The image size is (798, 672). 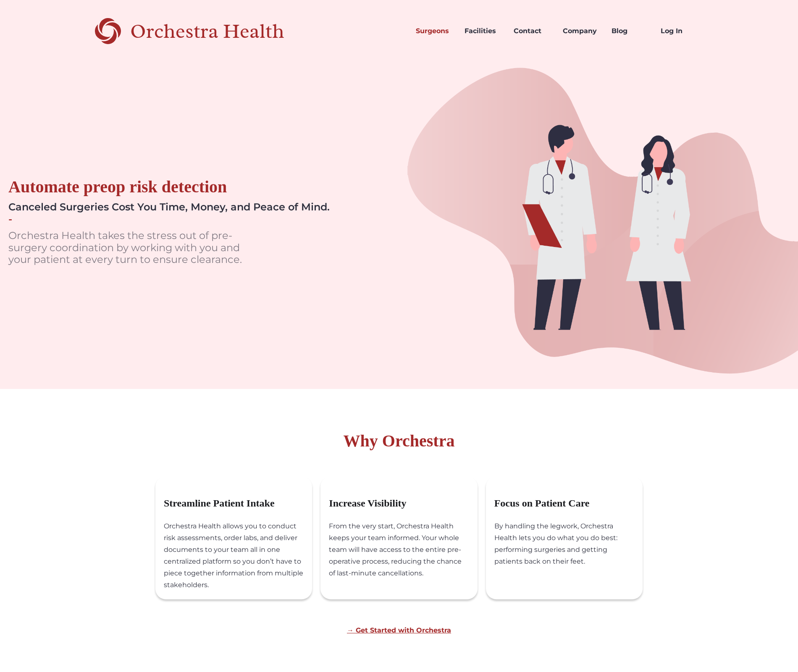 What do you see at coordinates (403, 503) in the screenshot?
I see `h3: Increase Visibility` at bounding box center [403, 503].